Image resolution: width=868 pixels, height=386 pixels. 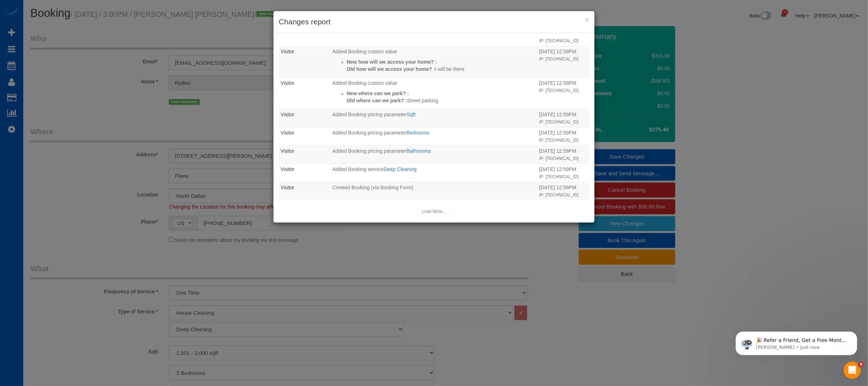 I want to click on span: 9, so click(x=861, y=365).